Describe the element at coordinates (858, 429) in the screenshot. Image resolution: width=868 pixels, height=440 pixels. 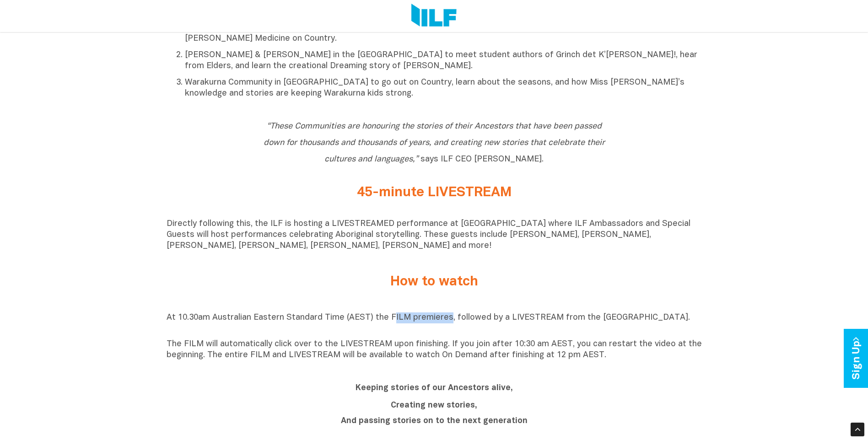
I see `div: Scroll Back to Top` at that location.